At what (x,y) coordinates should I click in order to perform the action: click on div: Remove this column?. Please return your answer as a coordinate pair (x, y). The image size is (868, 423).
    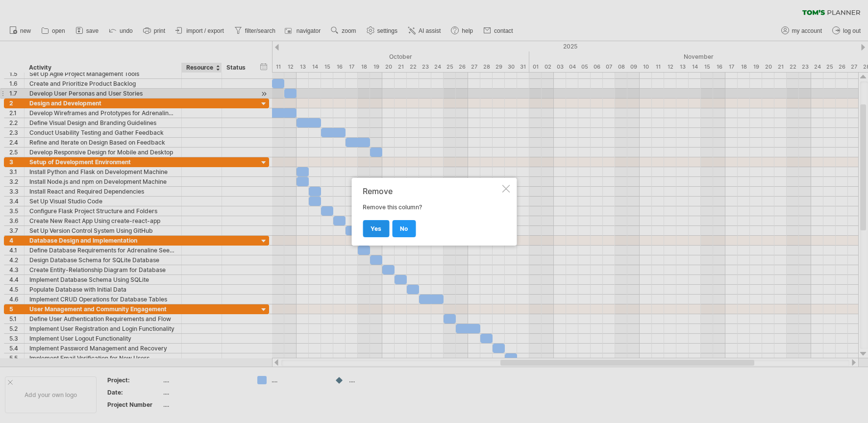
    Looking at the image, I should click on (431, 212).